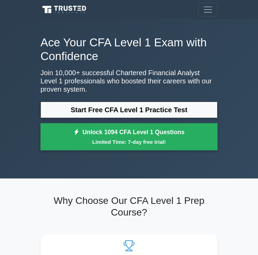 This screenshot has width=258, height=255. I want to click on a: Unlock 1094 CFA Level 1 QuestionsLimited Time: 7-day free trial!, so click(129, 137).